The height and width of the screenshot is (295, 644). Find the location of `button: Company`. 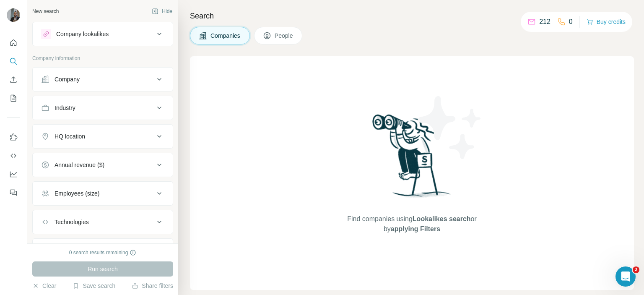

button: Company is located at coordinates (103, 79).